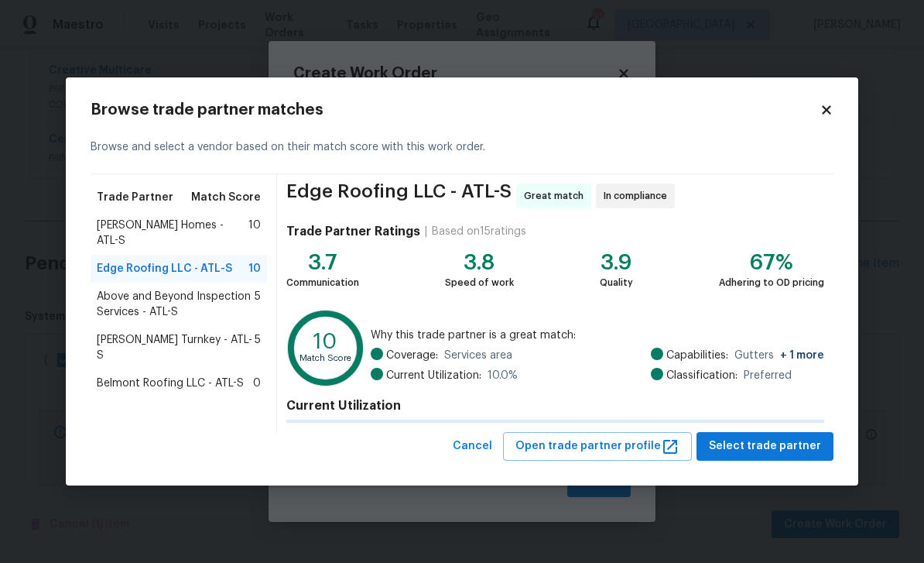 The height and width of the screenshot is (563, 924). I want to click on span: Why this trade partner is a great match:, so click(598, 336).